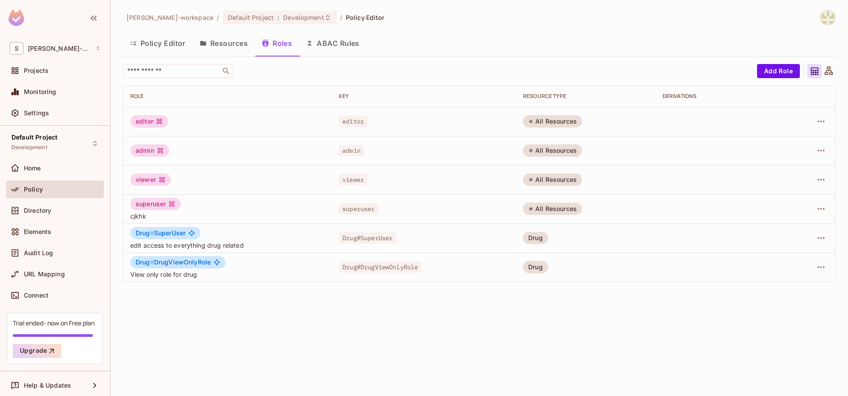 The width and height of the screenshot is (848, 396). Describe the element at coordinates (351, 151) in the screenshot. I see `span: admin` at that location.